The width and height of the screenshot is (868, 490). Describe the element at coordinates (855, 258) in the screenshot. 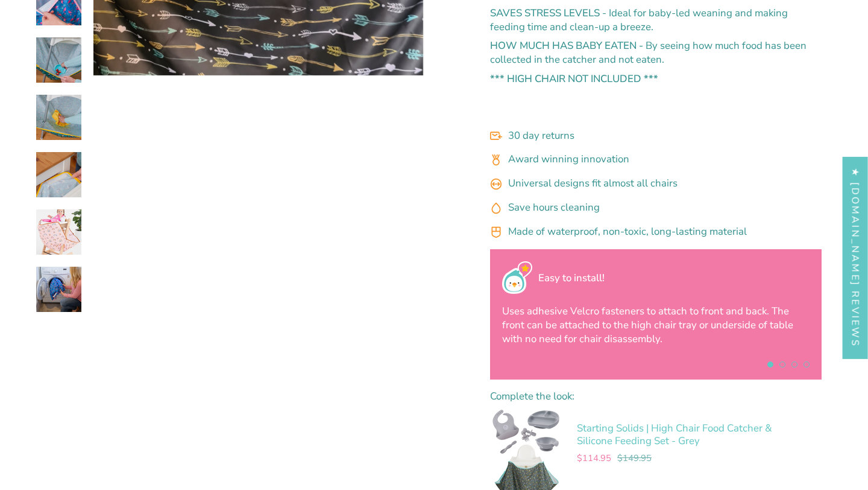

I see `div: Click to open Judge.me floating reviews tab` at that location.